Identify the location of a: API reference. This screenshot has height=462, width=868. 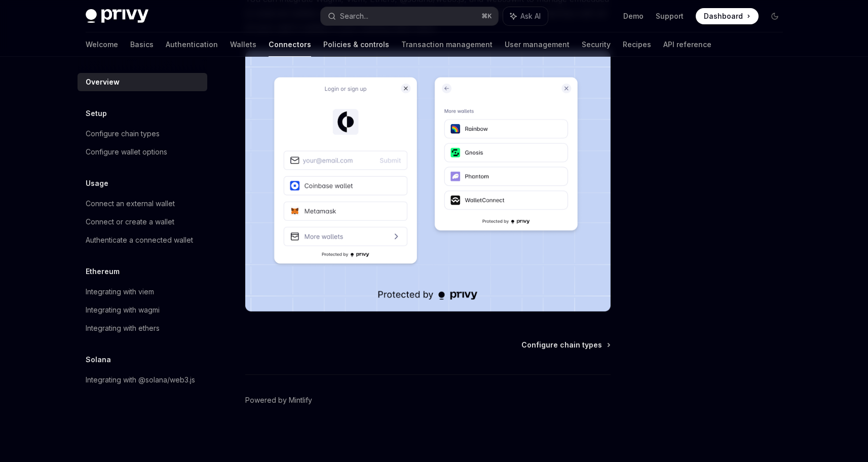
(687, 45).